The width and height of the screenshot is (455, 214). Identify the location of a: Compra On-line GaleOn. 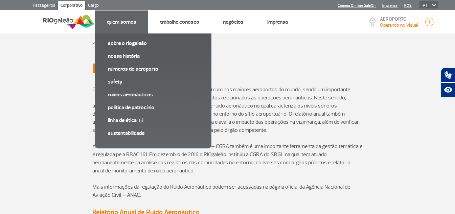
(356, 5).